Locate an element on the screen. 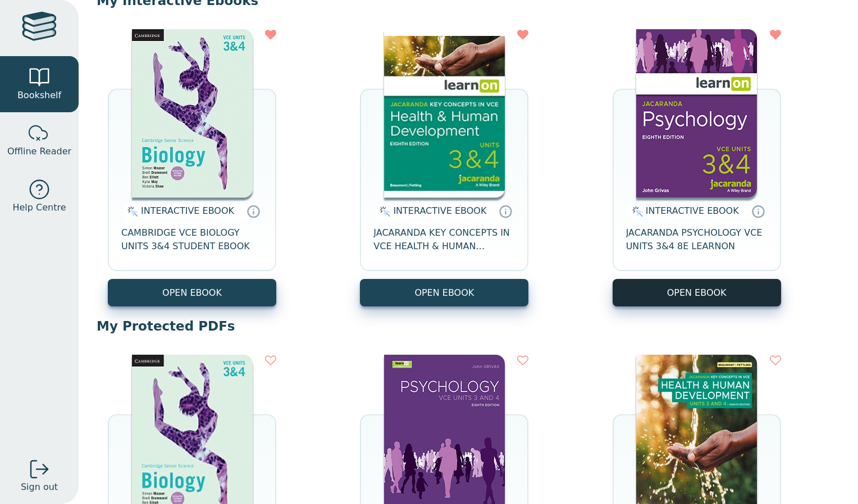 The height and width of the screenshot is (504, 858). img: e003a821-2442-436b-92bb-da2395357dfc.jpg is located at coordinates (444, 113).